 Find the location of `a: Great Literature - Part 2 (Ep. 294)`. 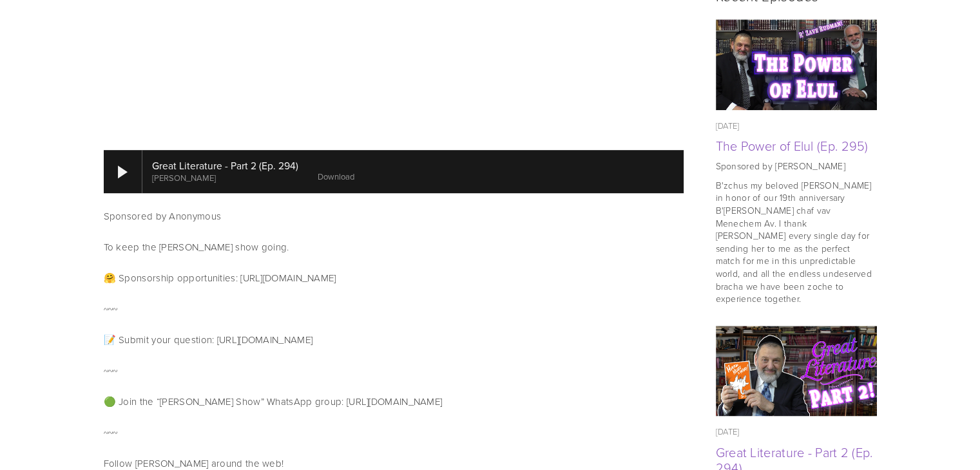

a: Great Literature - Part 2 (Ep. 294) is located at coordinates (796, 371).